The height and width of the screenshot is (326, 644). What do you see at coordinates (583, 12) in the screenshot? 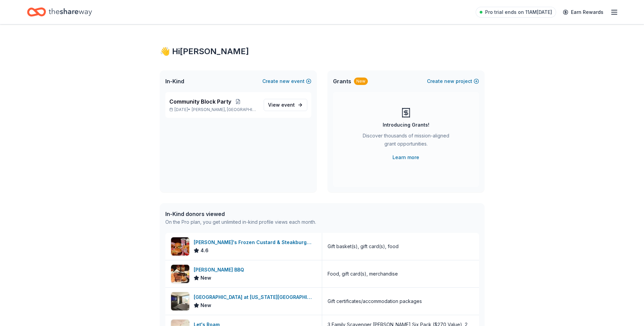
I see `a: Earn Rewards` at bounding box center [583, 12].